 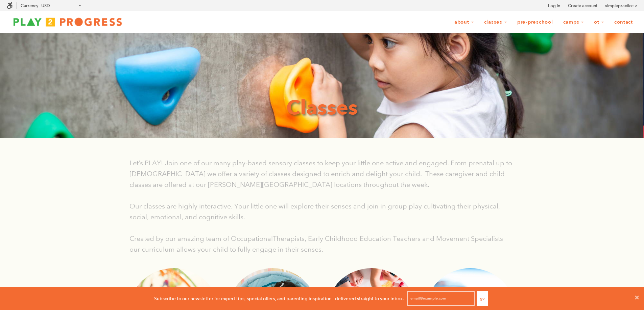 I want to click on a: Log in, so click(x=554, y=6).